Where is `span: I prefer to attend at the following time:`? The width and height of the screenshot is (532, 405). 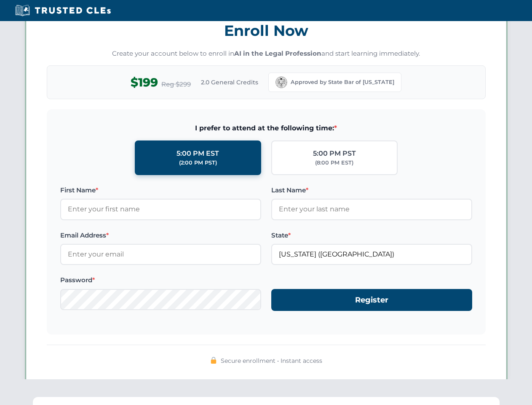
span: I prefer to attend at the following time: is located at coordinates (266, 128).